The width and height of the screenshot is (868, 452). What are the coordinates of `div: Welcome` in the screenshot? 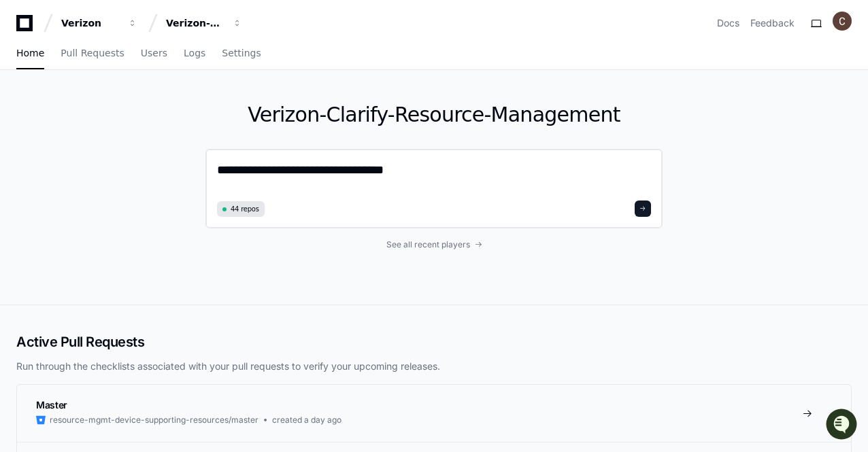 It's located at (131, 65).